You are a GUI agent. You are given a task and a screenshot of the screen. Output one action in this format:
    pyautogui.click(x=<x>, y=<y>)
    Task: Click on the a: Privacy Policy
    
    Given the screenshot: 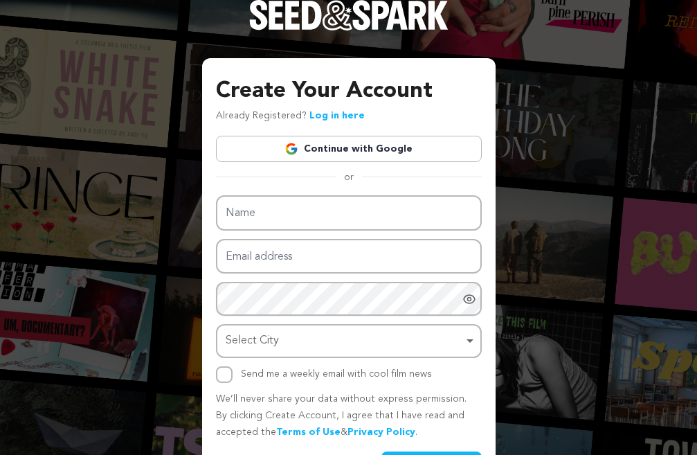 What is the action you would take?
    pyautogui.click(x=381, y=432)
    